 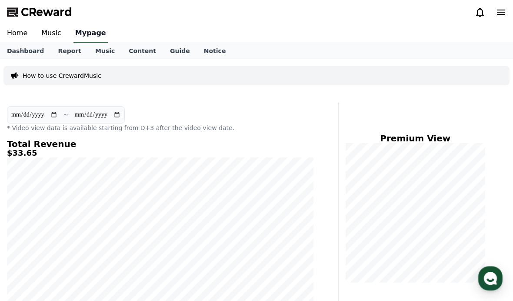 I want to click on a: Mypage, so click(x=90, y=33).